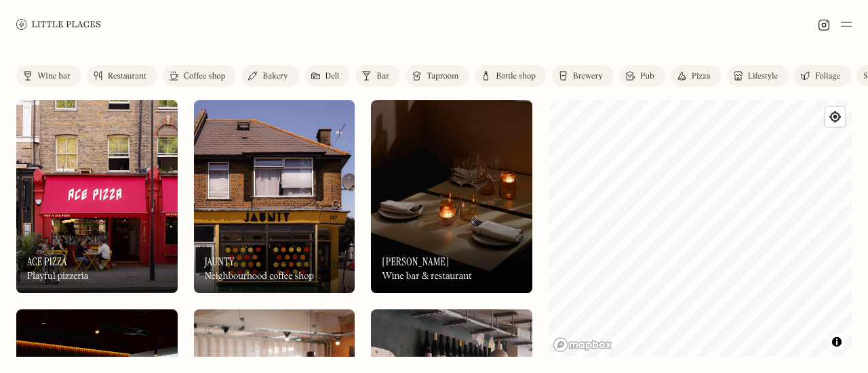 The image size is (868, 373). Describe the element at coordinates (822, 76) in the screenshot. I see `a: Foliage` at that location.